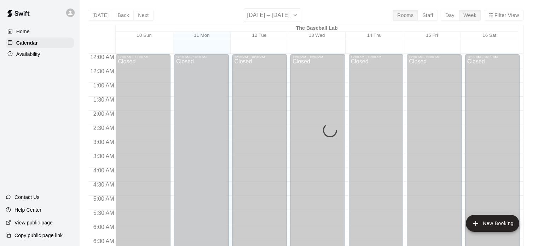 The height and width of the screenshot is (246, 538). I want to click on span: 5:00 AM, so click(104, 198).